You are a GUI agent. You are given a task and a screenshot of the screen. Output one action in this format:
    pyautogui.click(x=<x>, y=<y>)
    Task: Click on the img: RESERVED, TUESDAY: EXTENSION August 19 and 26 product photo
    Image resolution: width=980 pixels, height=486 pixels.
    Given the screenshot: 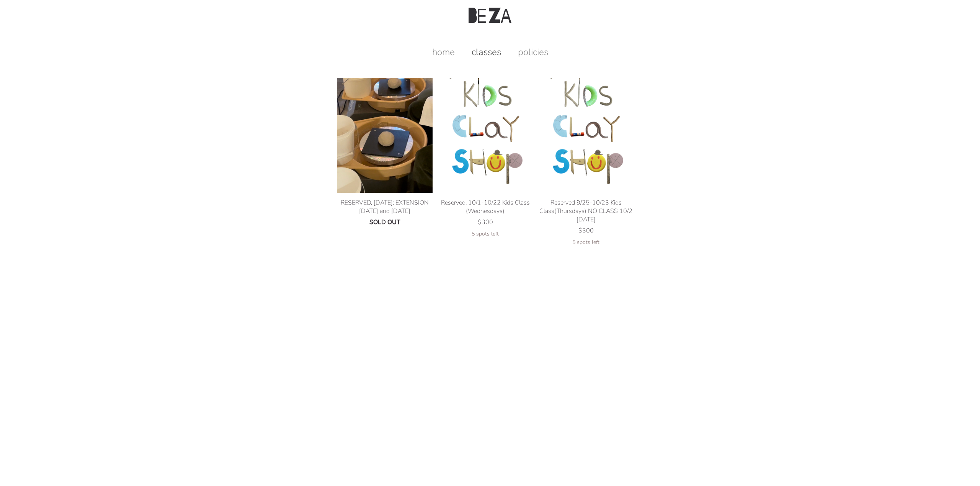 What is the action you would take?
    pyautogui.click(x=385, y=136)
    